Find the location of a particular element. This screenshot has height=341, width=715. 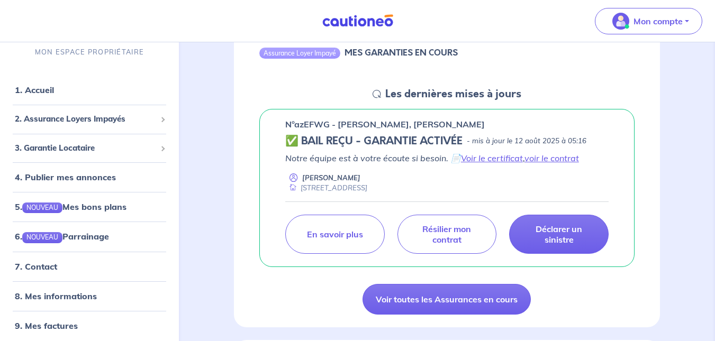

a: Résilier mon contrat is located at coordinates (447, 234).